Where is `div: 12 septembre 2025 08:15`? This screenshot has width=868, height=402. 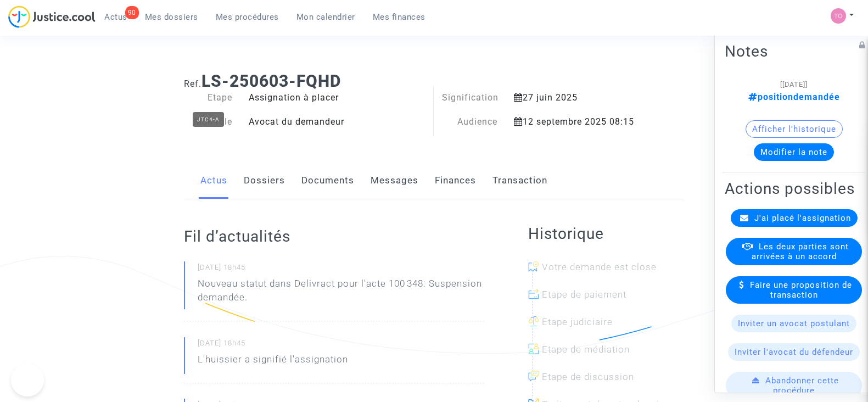
div: 12 septembre 2025 08:15 is located at coordinates (577, 122).